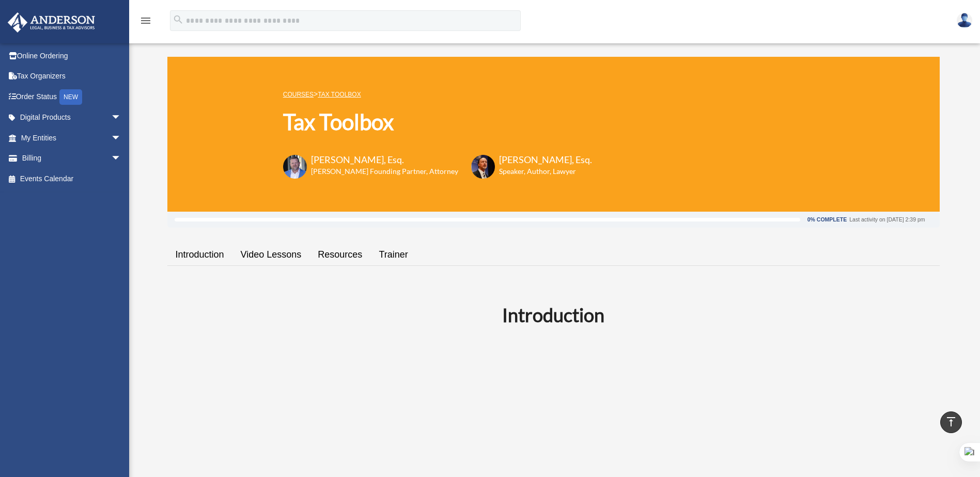 The image size is (980, 477). Describe the element at coordinates (950, 422) in the screenshot. I see `a: vertical_align_top` at that location.